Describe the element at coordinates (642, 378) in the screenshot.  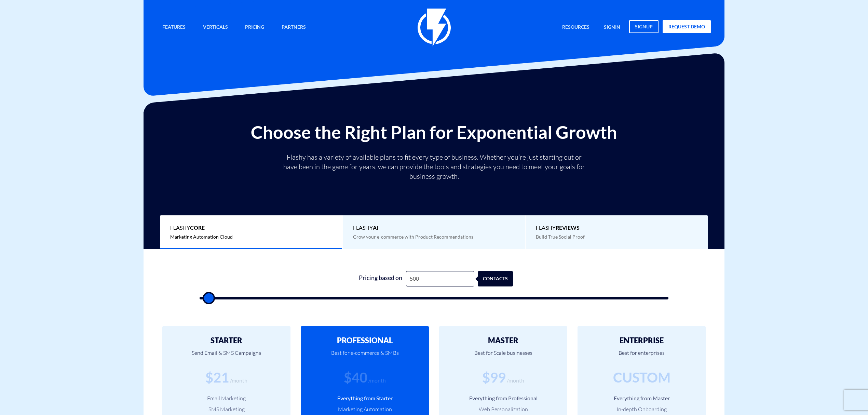
I see `div: CUSTOM` at that location.